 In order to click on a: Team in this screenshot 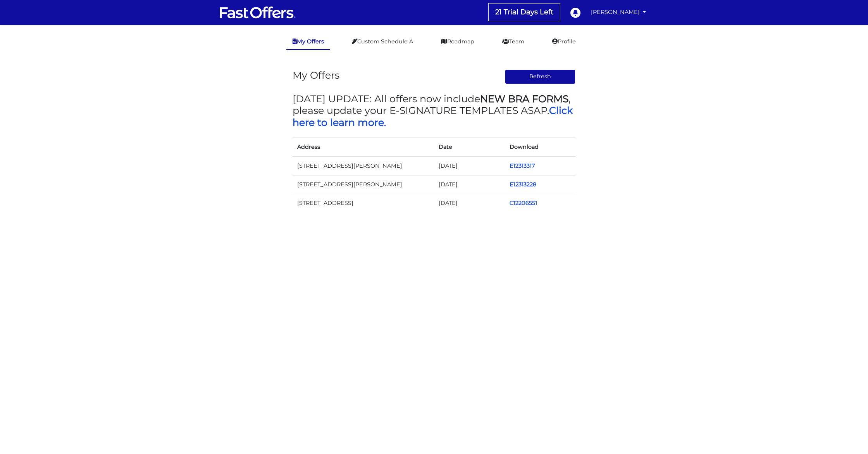, I will do `click(513, 41)`.